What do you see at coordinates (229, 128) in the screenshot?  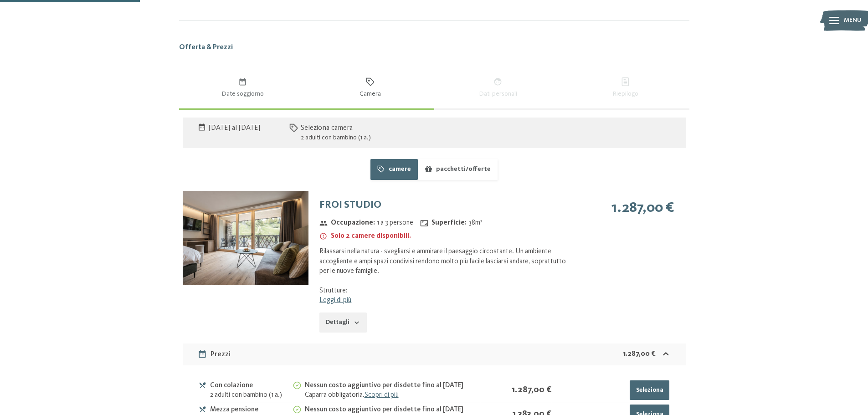 I see `div: Date soggiorno` at bounding box center [229, 128].